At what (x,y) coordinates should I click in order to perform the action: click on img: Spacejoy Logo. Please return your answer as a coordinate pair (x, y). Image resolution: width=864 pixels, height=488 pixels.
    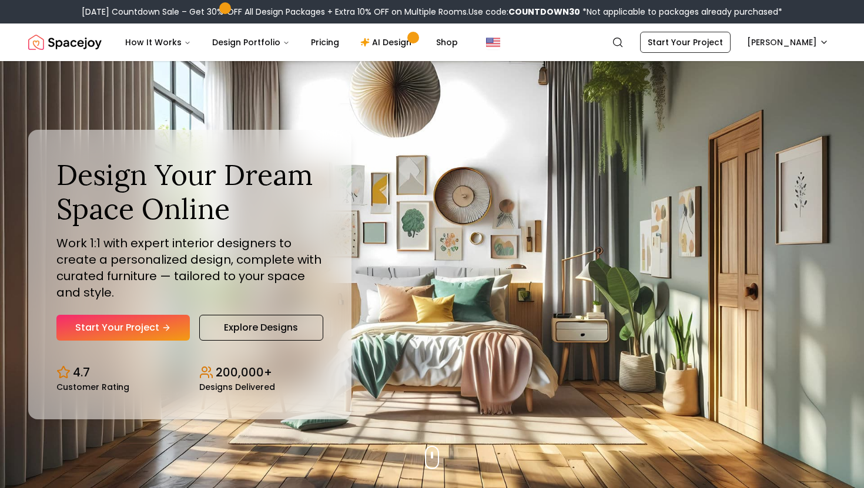
    Looking at the image, I should click on (65, 42).